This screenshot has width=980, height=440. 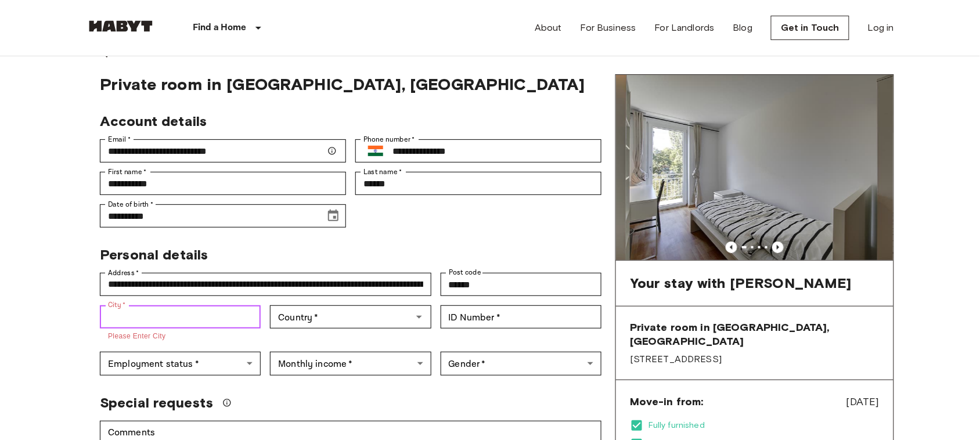 What do you see at coordinates (608, 28) in the screenshot?
I see `a: For Business` at bounding box center [608, 28].